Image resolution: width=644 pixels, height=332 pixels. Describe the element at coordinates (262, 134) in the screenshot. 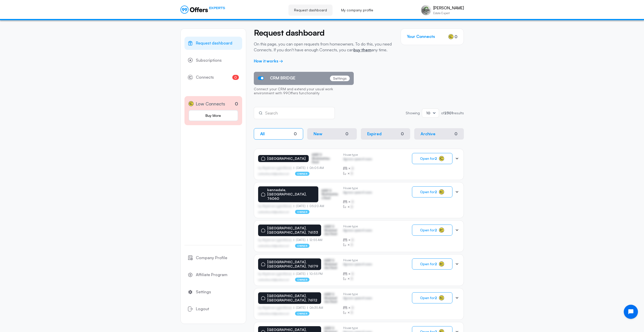

I see `p: All` at that location.